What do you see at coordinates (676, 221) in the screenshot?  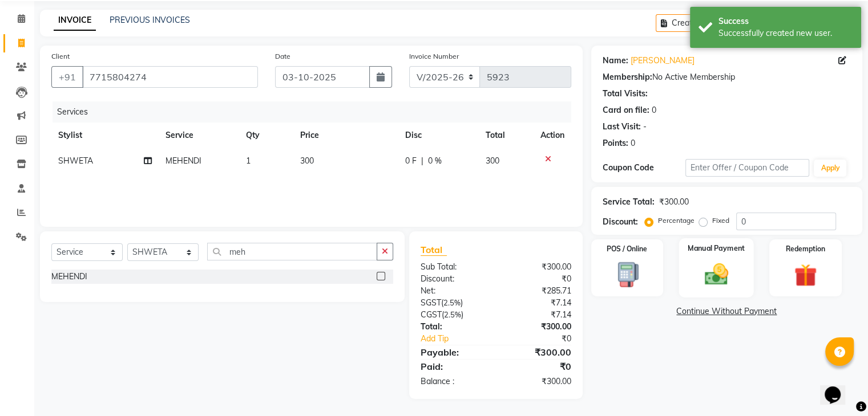 I see `label: Percentage` at bounding box center [676, 221].